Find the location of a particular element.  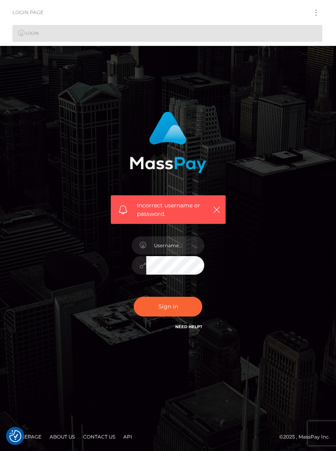

a: Login Page is located at coordinates (28, 12).